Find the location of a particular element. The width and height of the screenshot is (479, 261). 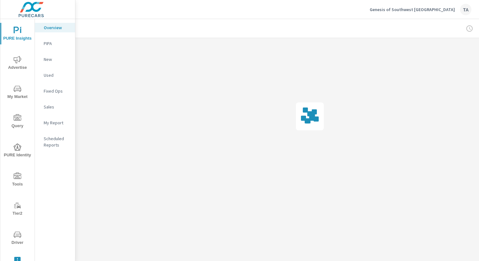

span: Driver is located at coordinates (17, 238).